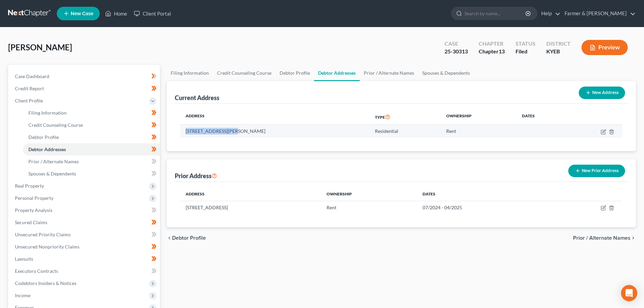 Image resolution: width=644 pixels, height=308 pixels. What do you see at coordinates (46, 283) in the screenshot?
I see `span: Codebtors Insiders & Notices` at bounding box center [46, 283].